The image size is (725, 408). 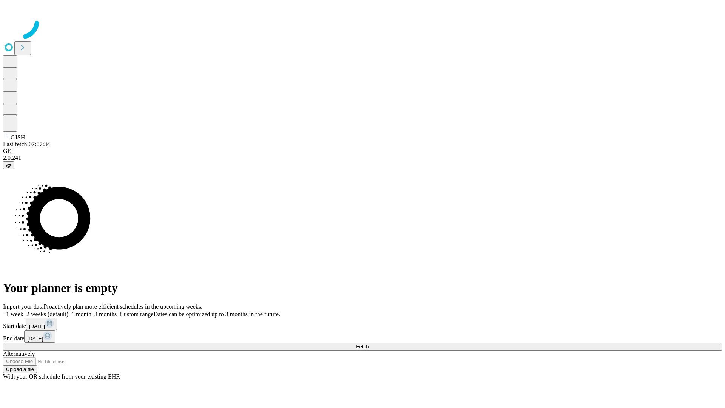 I want to click on div: Start date, so click(x=362, y=323).